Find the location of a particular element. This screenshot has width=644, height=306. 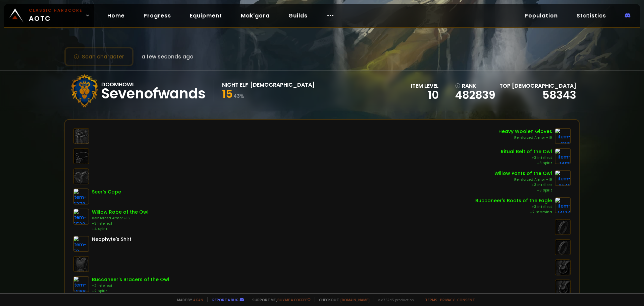

div: +2 Intellect is located at coordinates (130, 286).